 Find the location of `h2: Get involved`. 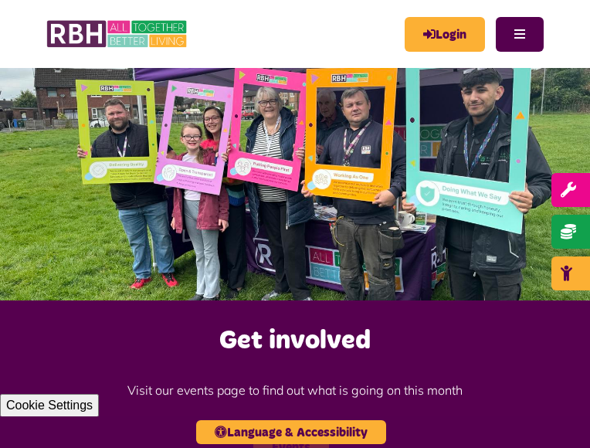

h2: Get involved is located at coordinates (295, 341).